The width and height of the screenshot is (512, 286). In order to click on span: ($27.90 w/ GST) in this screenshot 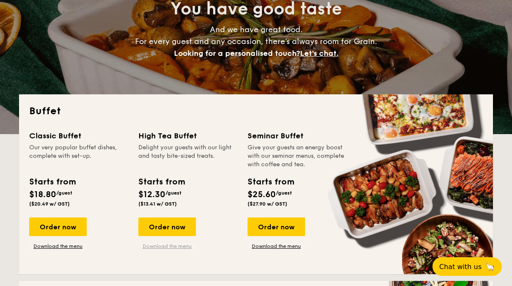, I will do `click(268, 204)`.